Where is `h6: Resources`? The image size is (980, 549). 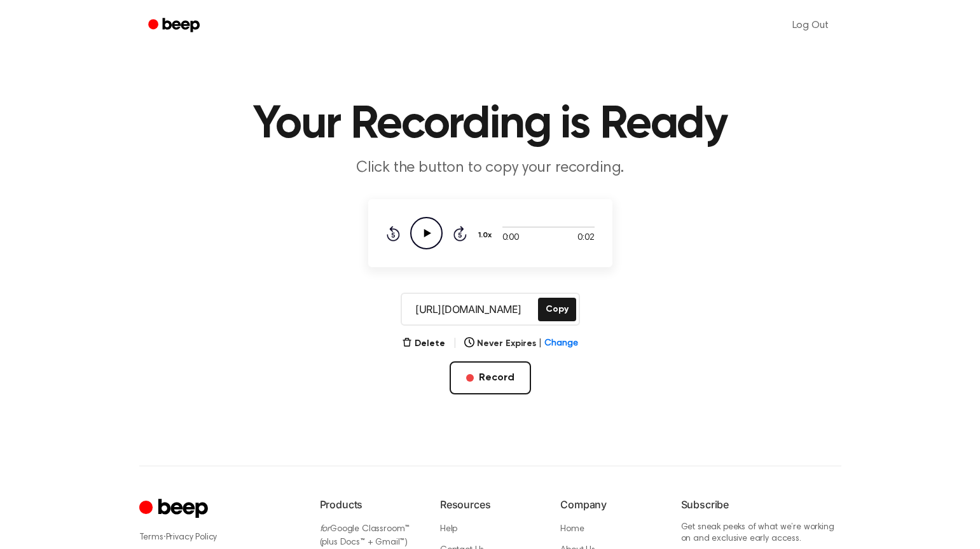
h6: Resources is located at coordinates (490, 504).